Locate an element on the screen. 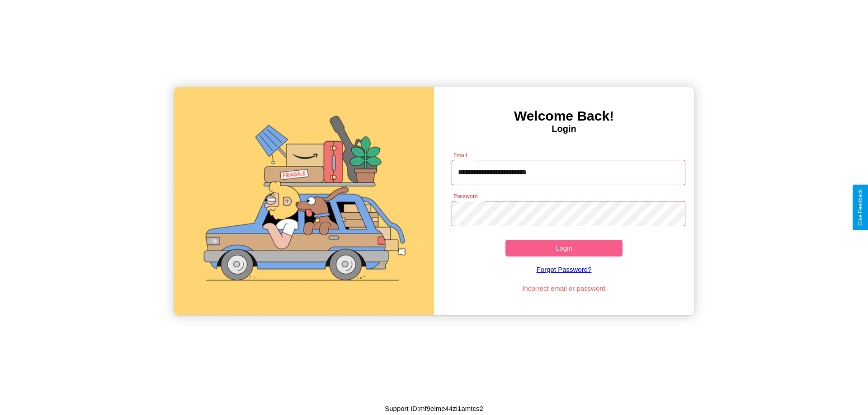  a: Forgot Password? is located at coordinates (564, 269).